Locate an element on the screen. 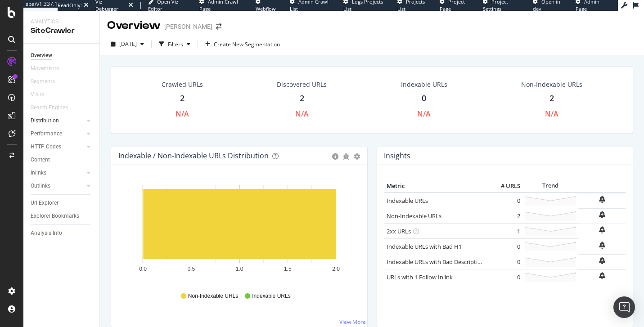 The image size is (644, 327). th: Trend is located at coordinates (551, 186).